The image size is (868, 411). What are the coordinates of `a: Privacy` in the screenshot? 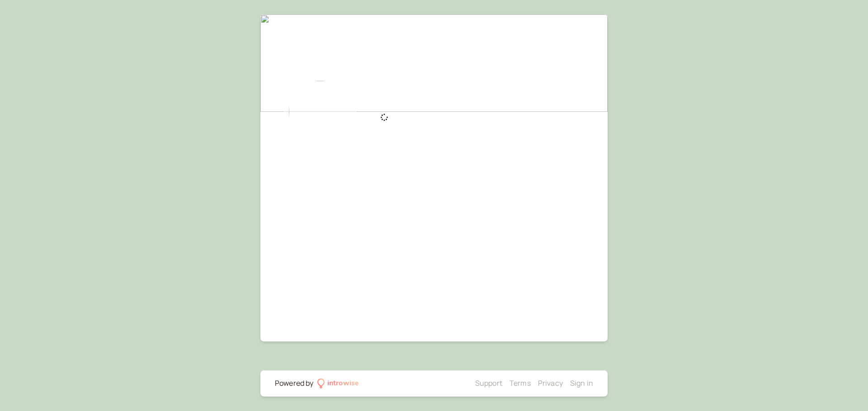 It's located at (550, 384).